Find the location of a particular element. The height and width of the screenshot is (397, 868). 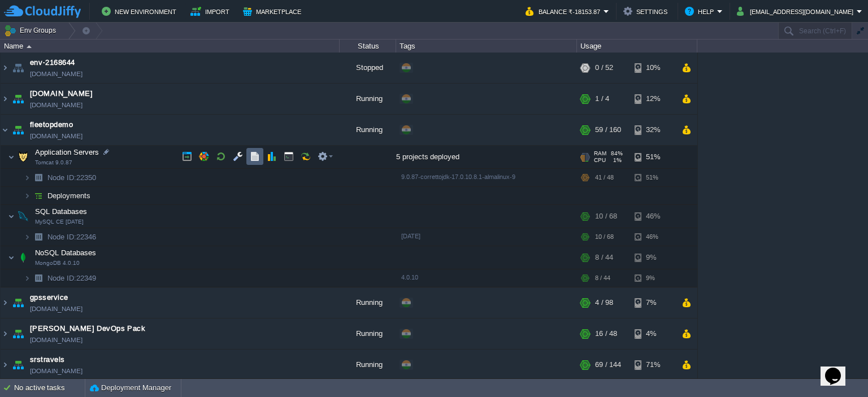

a: Application ServersTomcat 9.0.87 is located at coordinates (67, 152).